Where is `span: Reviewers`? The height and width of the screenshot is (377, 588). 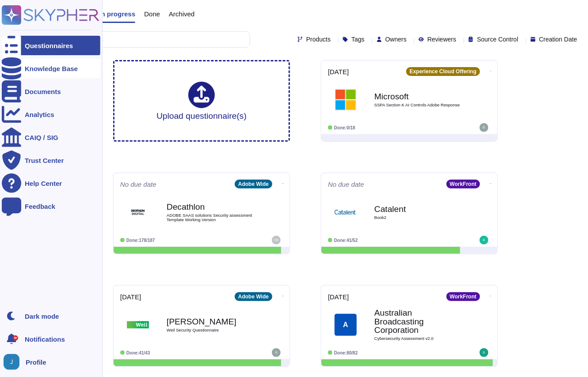
span: Reviewers is located at coordinates (442, 39).